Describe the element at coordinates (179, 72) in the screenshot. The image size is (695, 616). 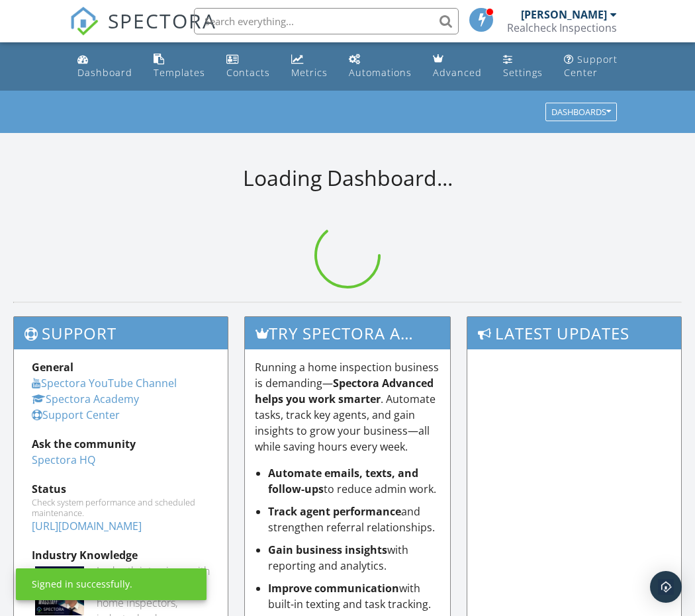
I see `div: Templates` at that location.